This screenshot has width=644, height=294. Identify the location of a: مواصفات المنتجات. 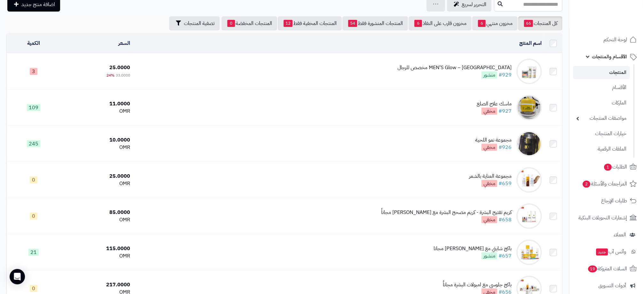
(601, 118).